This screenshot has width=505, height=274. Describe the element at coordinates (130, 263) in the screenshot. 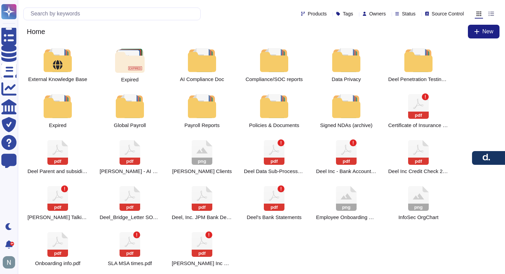

I see `span: SLA MSA times.pdf` at that location.